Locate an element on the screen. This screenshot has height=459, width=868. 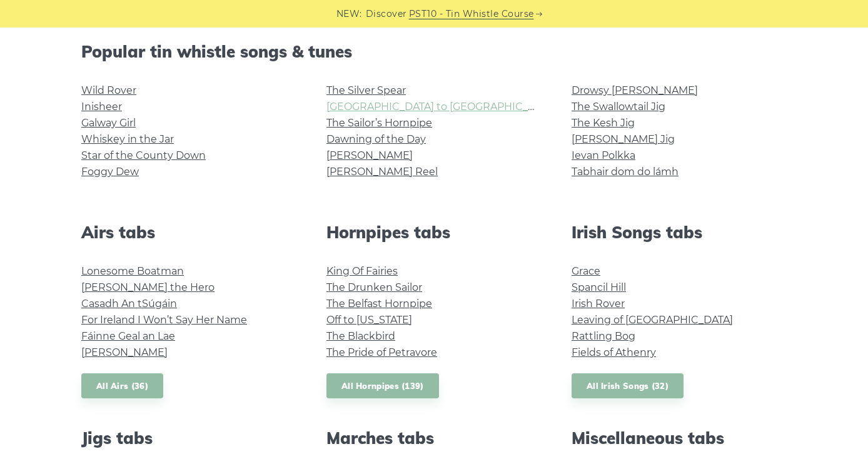
a: Spancil Hill is located at coordinates (599, 287).